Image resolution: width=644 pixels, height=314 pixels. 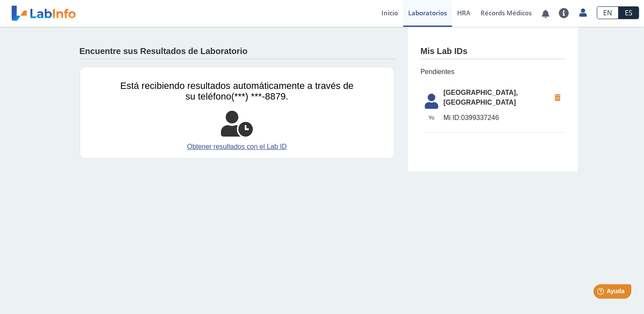 What do you see at coordinates (607, 13) in the screenshot?
I see `a: EN` at bounding box center [607, 13].